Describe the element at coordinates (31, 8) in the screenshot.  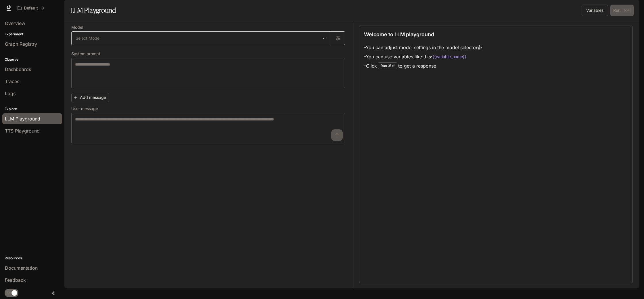
I see `button: All workspaces` at that location.